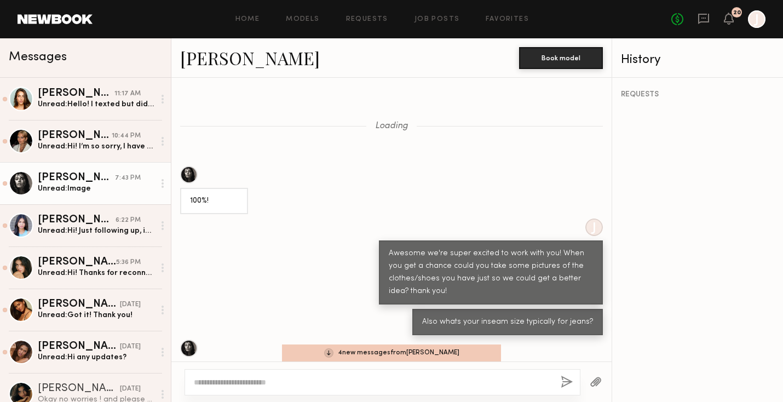  What do you see at coordinates (38, 57) in the screenshot?
I see `span: Messages` at bounding box center [38, 57].